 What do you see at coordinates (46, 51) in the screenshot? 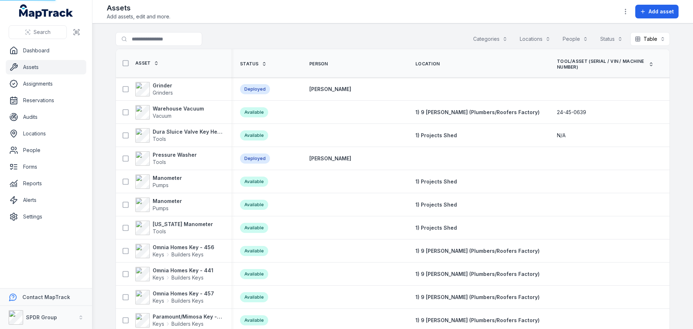
I see `a: Dashboard` at bounding box center [46, 51].